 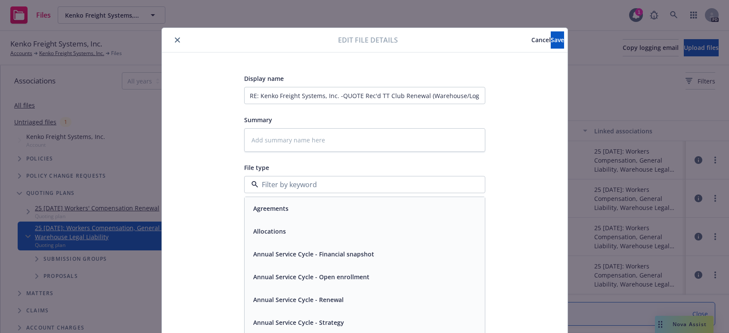 What do you see at coordinates (313, 254) in the screenshot?
I see `button: Annual Service Cycle - Financial snapshot` at bounding box center [313, 254].